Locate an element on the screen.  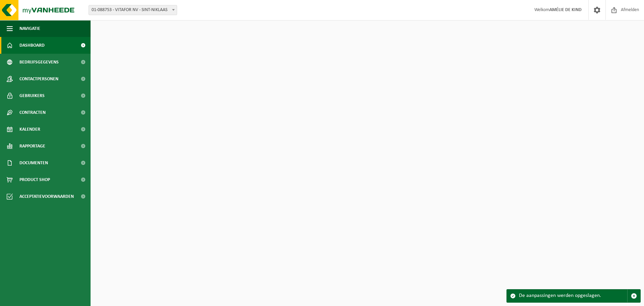
span: Contactpersonen is located at coordinates (38, 79).